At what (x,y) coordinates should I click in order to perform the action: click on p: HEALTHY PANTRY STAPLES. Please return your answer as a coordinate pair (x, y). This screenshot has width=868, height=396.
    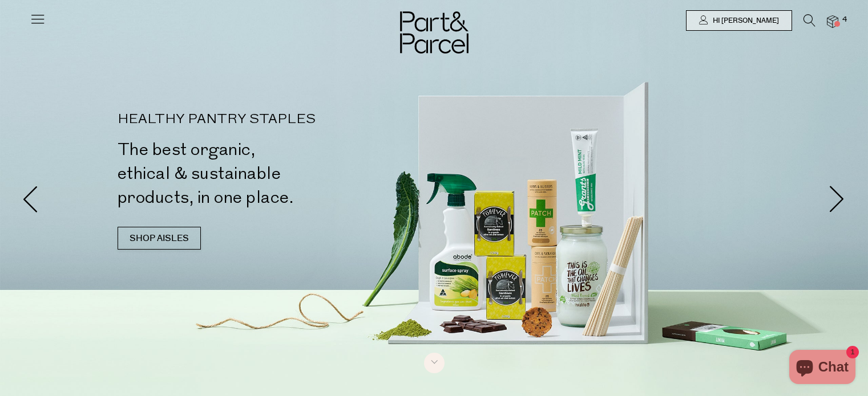
    Looking at the image, I should click on (278, 120).